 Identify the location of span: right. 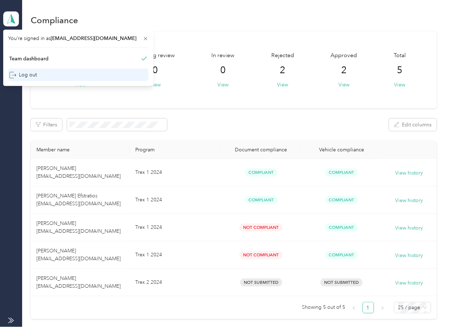
(383, 308).